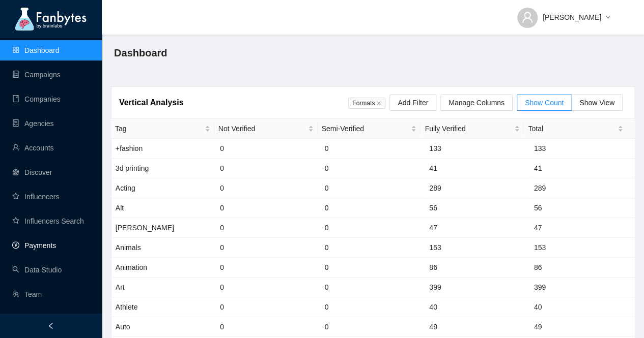  What do you see at coordinates (36, 99) in the screenshot?
I see `a: bookCompanies` at bounding box center [36, 99].